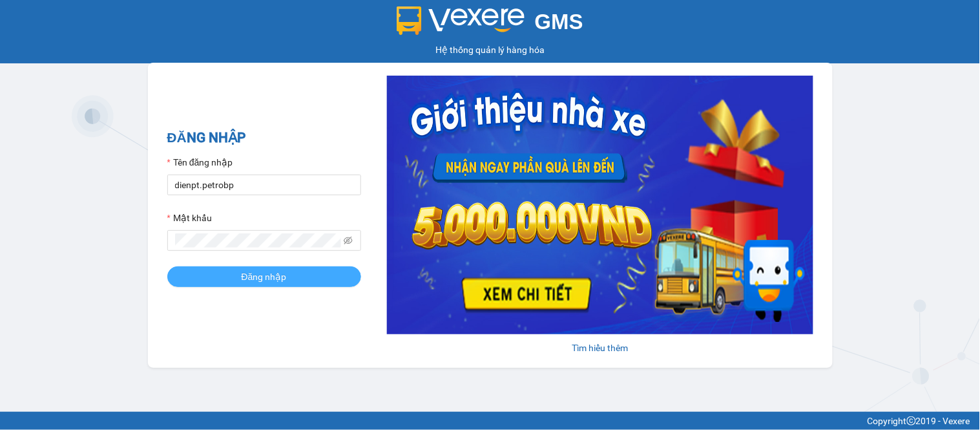 The height and width of the screenshot is (430, 980). I want to click on input: Tên đăng nhập, so click(264, 185).